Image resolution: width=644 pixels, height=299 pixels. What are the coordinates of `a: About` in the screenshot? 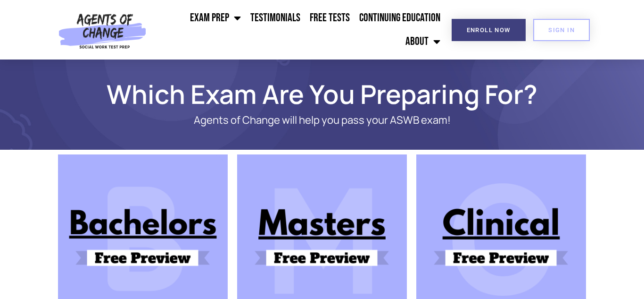 It's located at (423, 42).